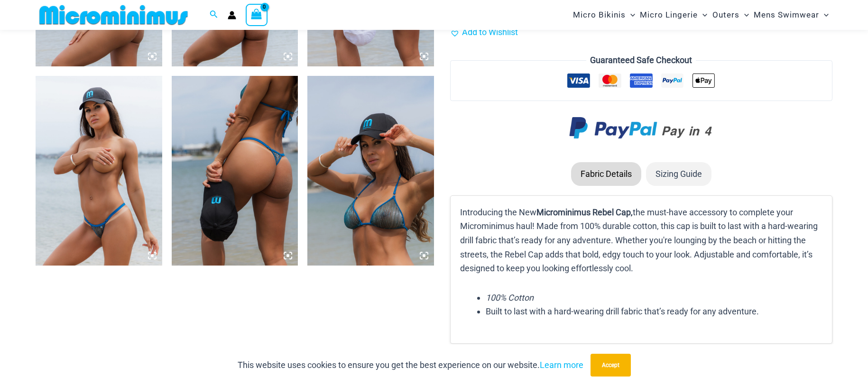 This screenshot has width=868, height=386. Describe the element at coordinates (214, 15) in the screenshot. I see `a: Search icon link` at that location.